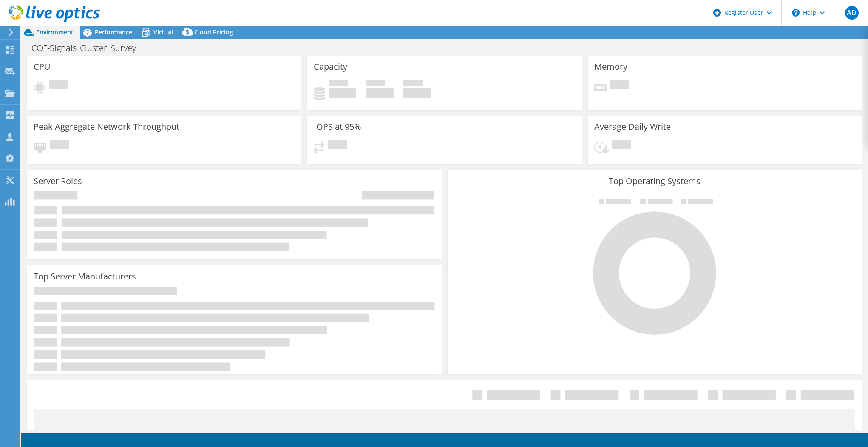  Describe the element at coordinates (632, 127) in the screenshot. I see `h3: Average Daily Write` at that location.